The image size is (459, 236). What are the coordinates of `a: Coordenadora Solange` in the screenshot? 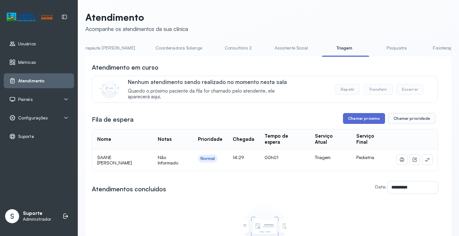 It's located at (179, 48).